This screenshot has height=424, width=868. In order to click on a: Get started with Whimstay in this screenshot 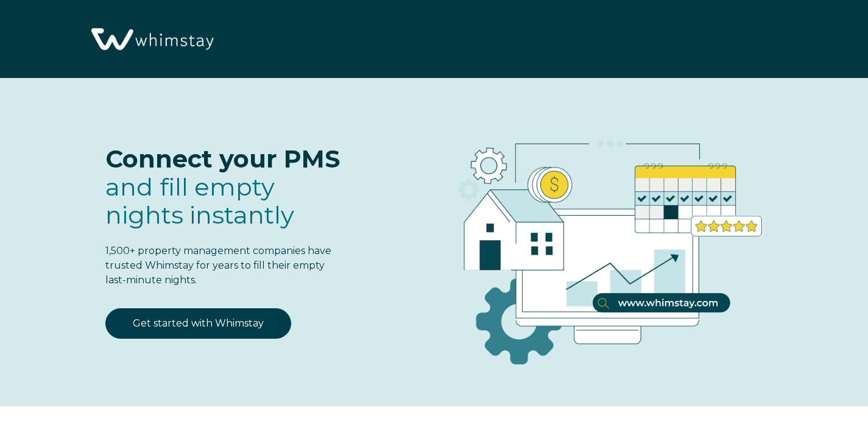, I will do `click(198, 323)`.